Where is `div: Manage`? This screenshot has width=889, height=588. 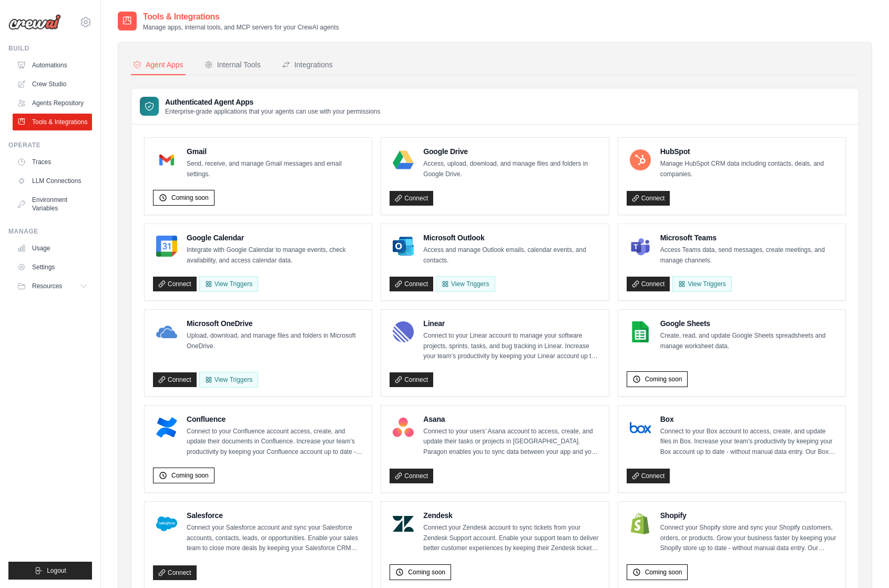
div: Manage is located at coordinates (50, 232).